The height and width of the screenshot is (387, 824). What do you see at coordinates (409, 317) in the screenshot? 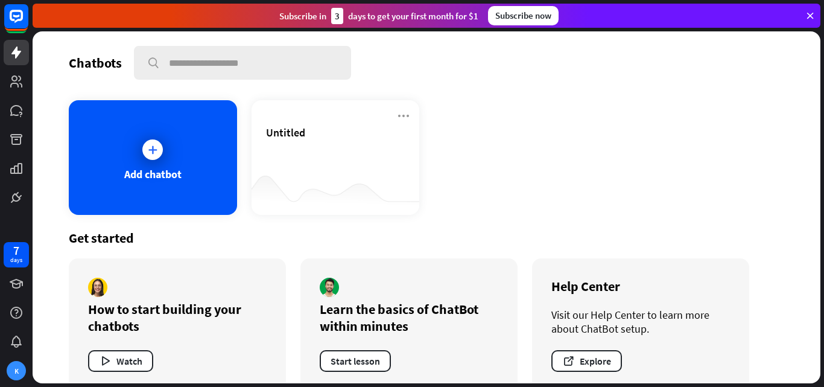
I see `div: Learn the basics of ChatBot within minutes` at bounding box center [409, 317].